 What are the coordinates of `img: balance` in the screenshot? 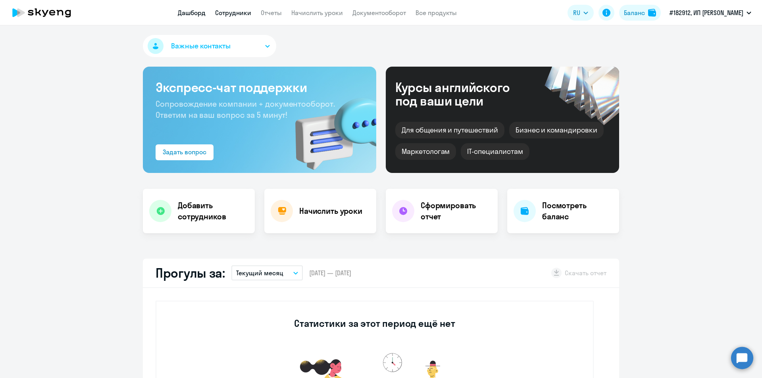 It's located at (652, 13).